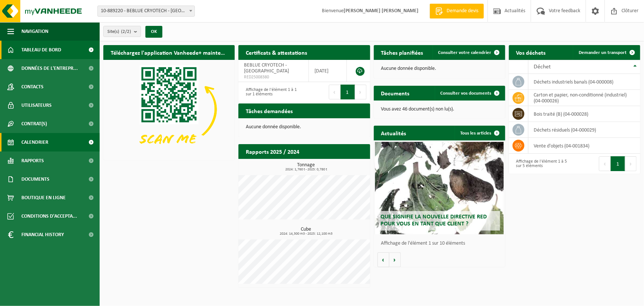 The height and width of the screenshot is (306, 644). Describe the element at coordinates (468, 52) in the screenshot. I see `a: Consulter votre calendrier` at that location.